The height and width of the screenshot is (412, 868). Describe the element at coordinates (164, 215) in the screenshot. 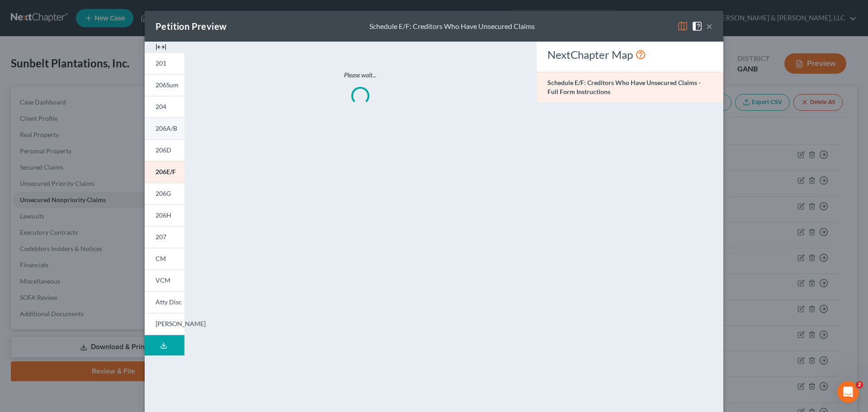

I see `a: 206H` at that location.